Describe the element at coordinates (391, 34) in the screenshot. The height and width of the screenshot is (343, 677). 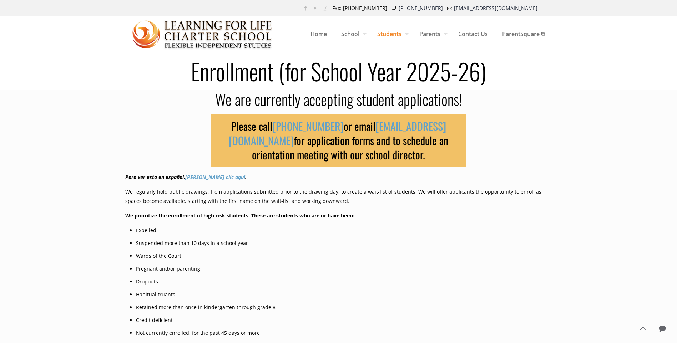
I see `span: Students` at that location.